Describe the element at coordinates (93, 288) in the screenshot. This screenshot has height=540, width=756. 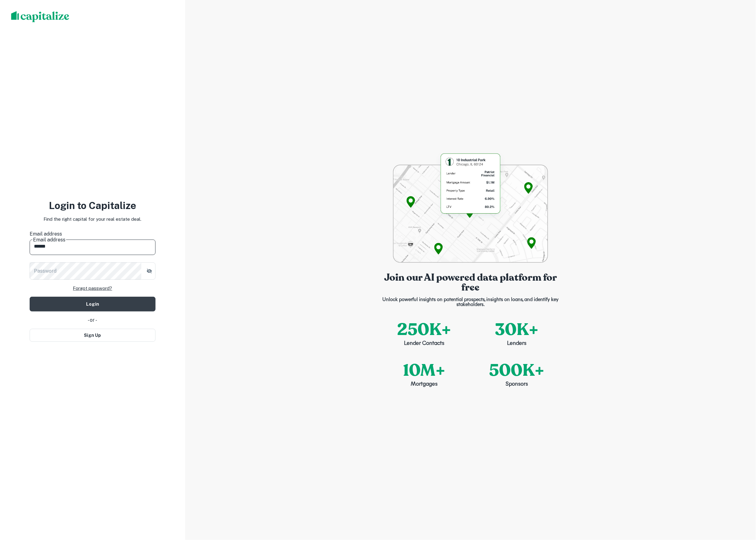
I see `a: Forgot password?` at that location.